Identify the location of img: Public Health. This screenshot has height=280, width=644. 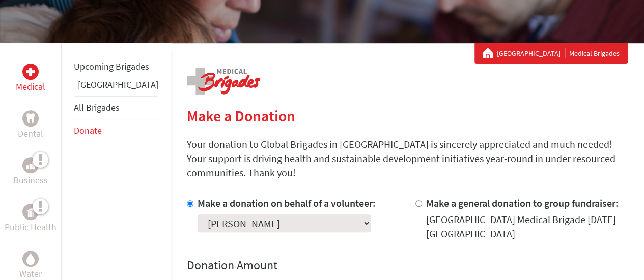
(31, 212).